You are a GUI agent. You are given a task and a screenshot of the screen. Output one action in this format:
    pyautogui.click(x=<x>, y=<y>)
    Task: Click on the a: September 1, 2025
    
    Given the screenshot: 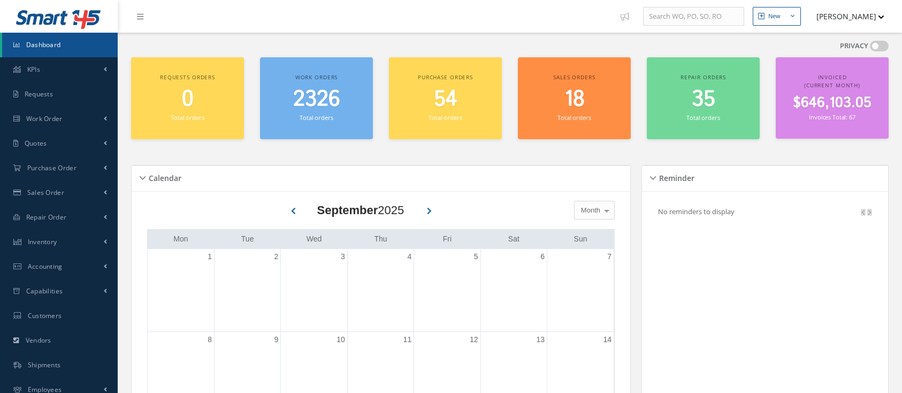 What is the action you would take?
    pyautogui.click(x=210, y=256)
    